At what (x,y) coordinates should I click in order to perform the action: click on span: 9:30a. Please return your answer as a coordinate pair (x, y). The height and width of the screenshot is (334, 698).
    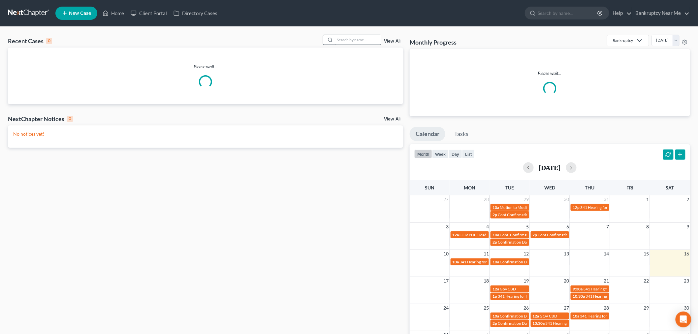
    Looking at the image, I should click on (577, 289).